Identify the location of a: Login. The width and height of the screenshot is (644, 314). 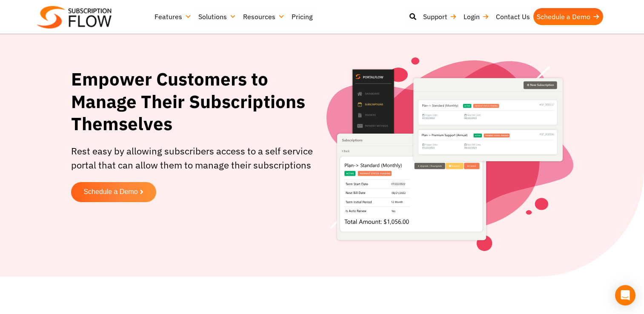
(476, 17).